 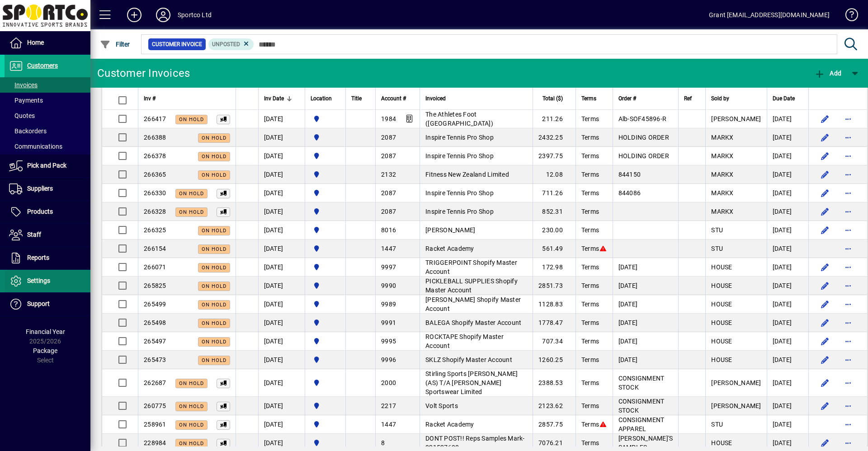 What do you see at coordinates (155, 211) in the screenshot?
I see `span: 266328` at bounding box center [155, 211].